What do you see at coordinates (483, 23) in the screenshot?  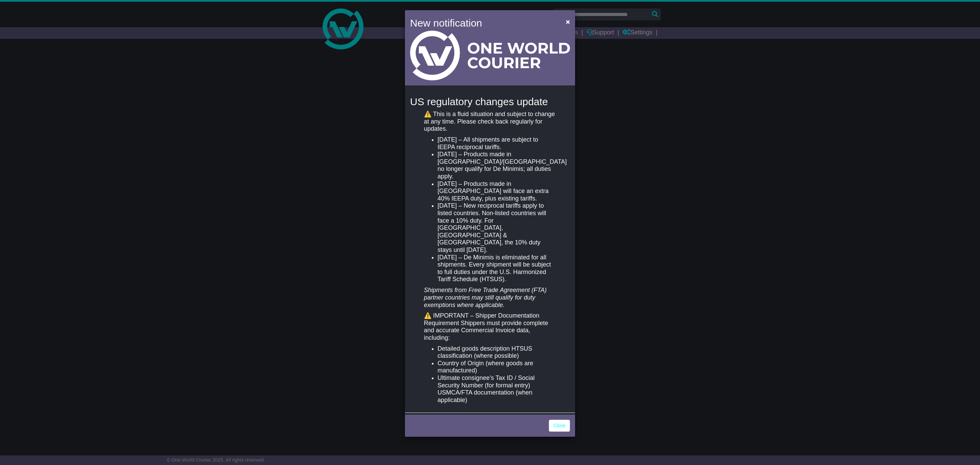 I see `h4: New notification` at bounding box center [483, 23].